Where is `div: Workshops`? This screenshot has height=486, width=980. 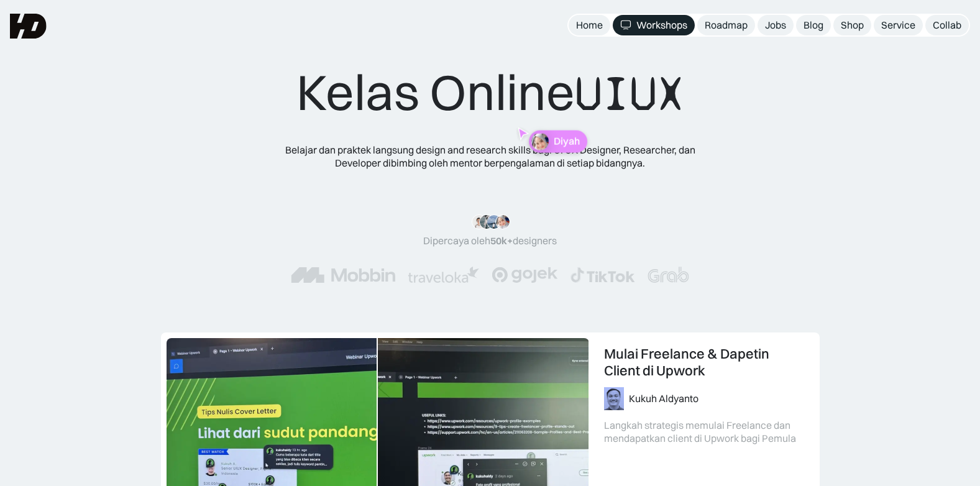
div: Workshops is located at coordinates (662, 25).